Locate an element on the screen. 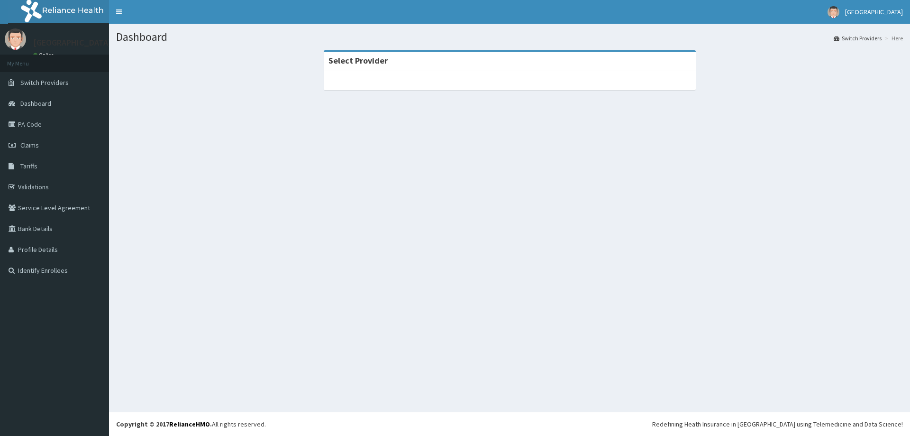 The height and width of the screenshot is (436, 910). footer: All rights reserved. is located at coordinates (510, 423).